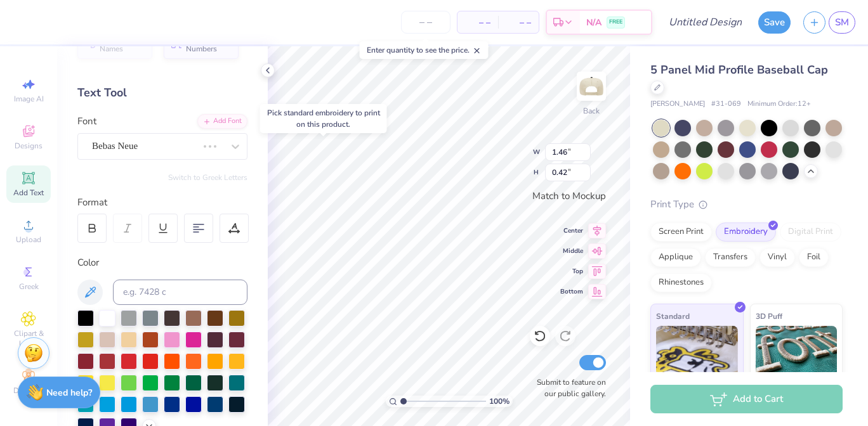 The width and height of the screenshot is (868, 426). What do you see at coordinates (69, 393) in the screenshot?
I see `strong: Need help?` at bounding box center [69, 393].